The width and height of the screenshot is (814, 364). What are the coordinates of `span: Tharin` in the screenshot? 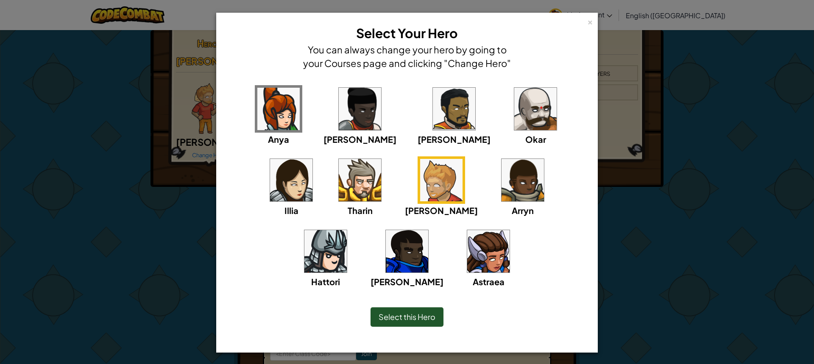 It's located at (360, 210).